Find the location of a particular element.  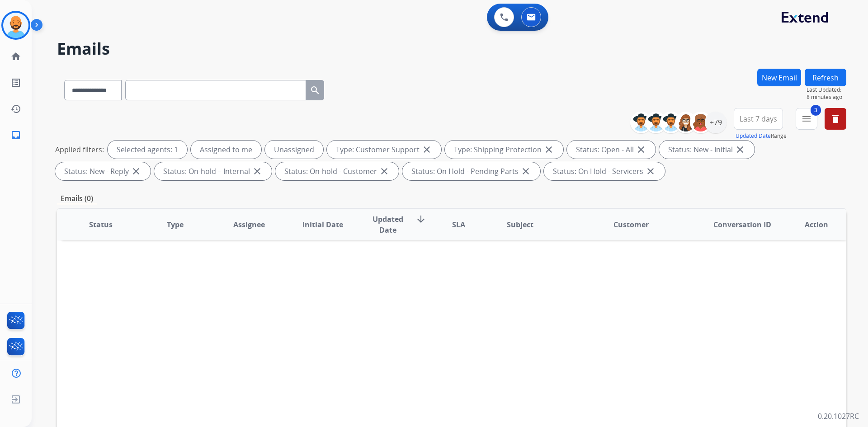

p: 0.20.1027RC is located at coordinates (838, 416).